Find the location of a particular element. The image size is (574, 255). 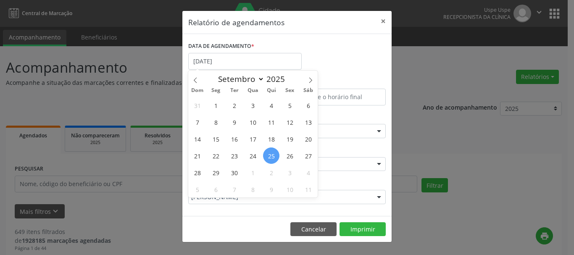

span: Qua is located at coordinates (253, 90).